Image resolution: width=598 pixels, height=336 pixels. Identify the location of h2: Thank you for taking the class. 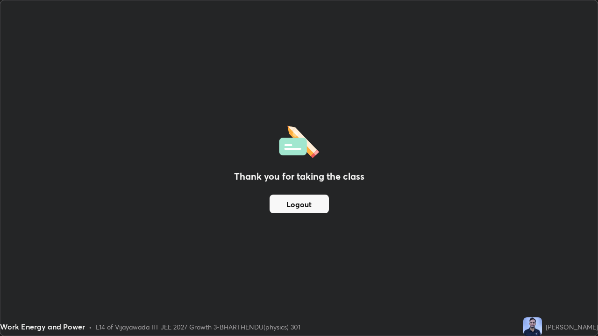
(299, 177).